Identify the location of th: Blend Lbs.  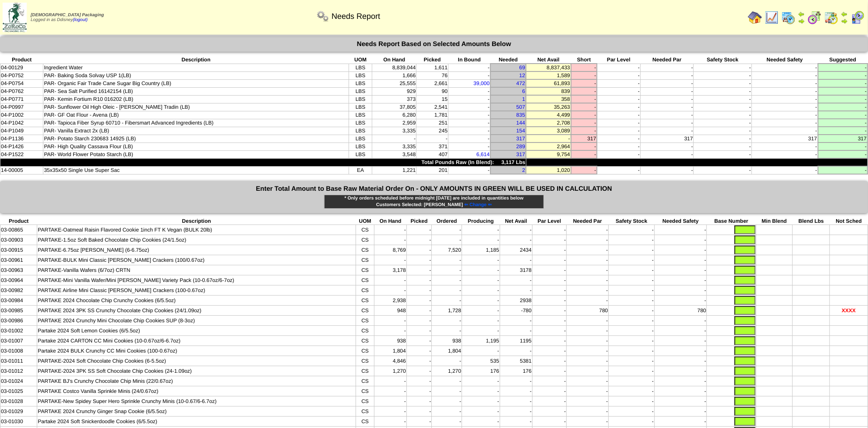
(811, 221).